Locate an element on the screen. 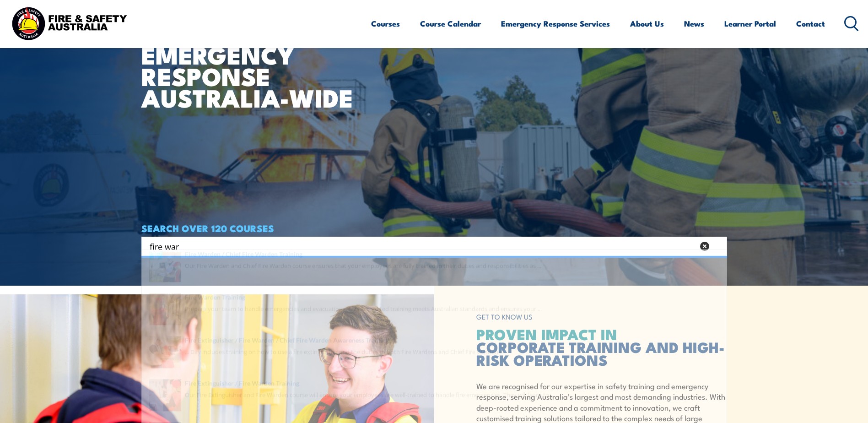 This screenshot has height=423, width=868. a: News is located at coordinates (694, 24).